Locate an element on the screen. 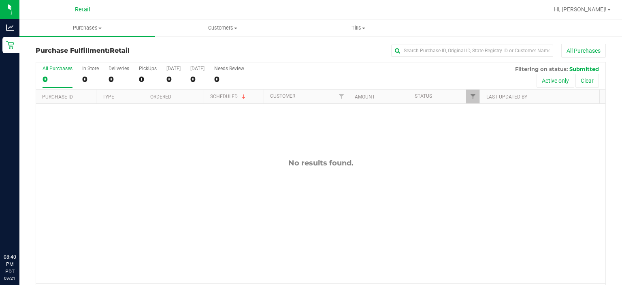  span: Submitted is located at coordinates (584, 69).